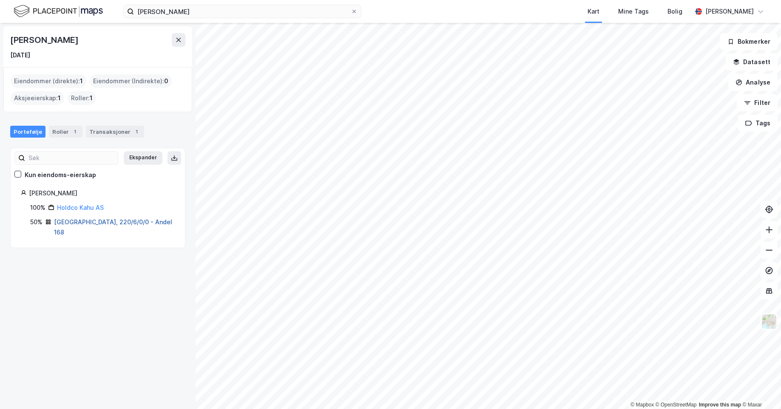 Image resolution: width=781 pixels, height=409 pixels. Describe the element at coordinates (719, 405) in the screenshot. I see `a: Improve this map` at that location.